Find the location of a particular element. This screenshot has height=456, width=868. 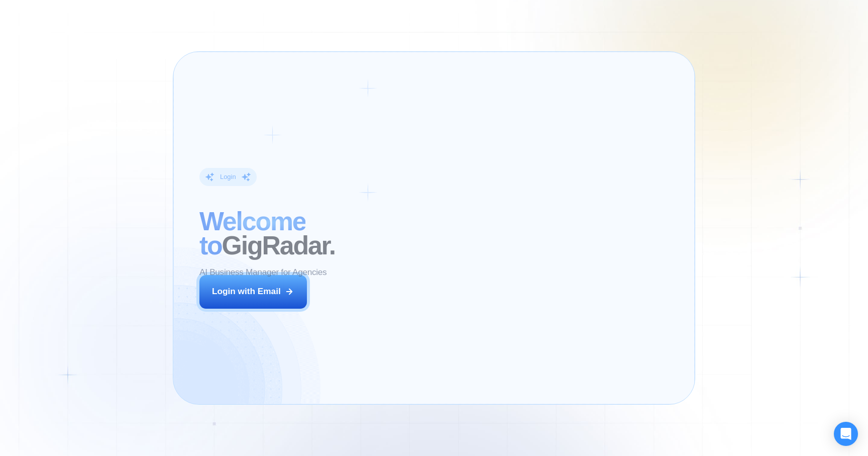

div: Open Intercom Messenger is located at coordinates (846, 434).